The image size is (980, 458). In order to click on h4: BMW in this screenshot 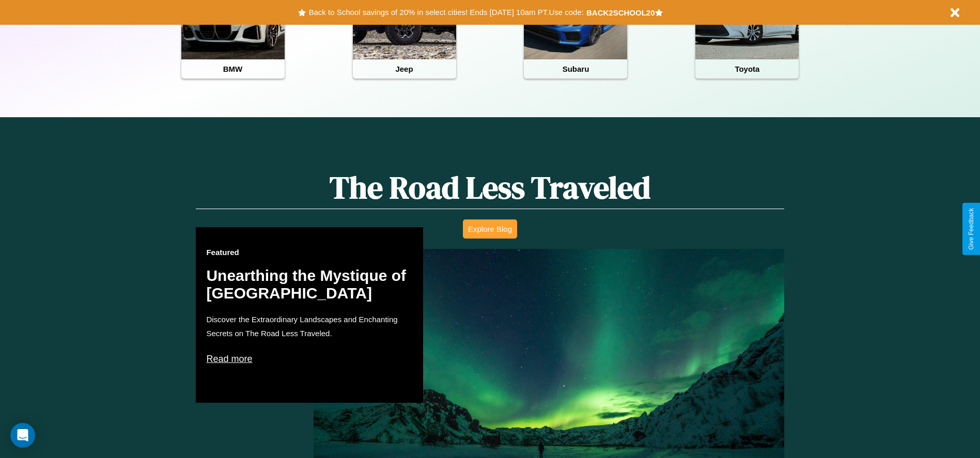, I will do `click(233, 68)`.